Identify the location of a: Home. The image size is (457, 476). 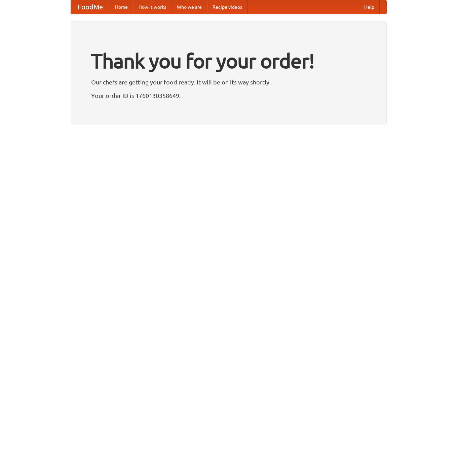
(121, 7).